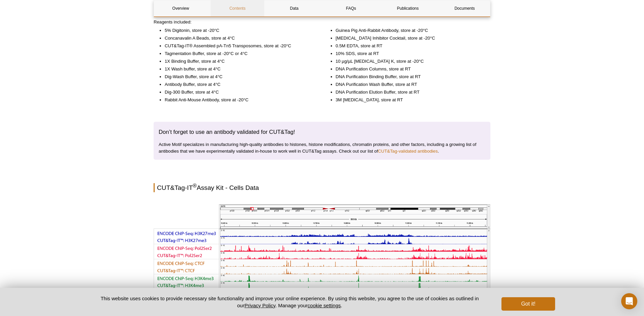  What do you see at coordinates (529, 304) in the screenshot?
I see `button: Got it!` at bounding box center [529, 304].